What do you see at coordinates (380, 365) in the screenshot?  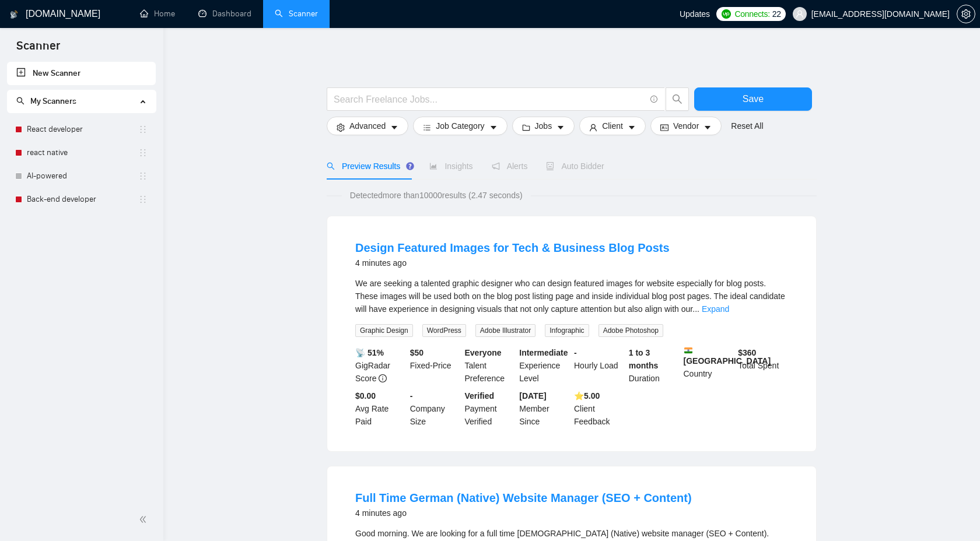 I see `div: GigRadar Score` at bounding box center [380, 365].